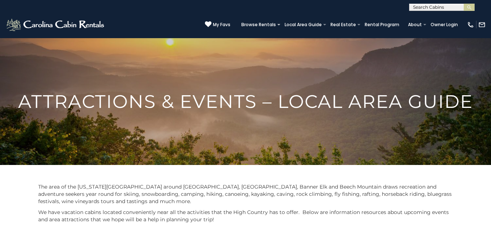 The height and width of the screenshot is (230, 491). I want to click on p: We have vacation cabins located conveniently near all the activities that the High Country has to..., so click(246, 216).